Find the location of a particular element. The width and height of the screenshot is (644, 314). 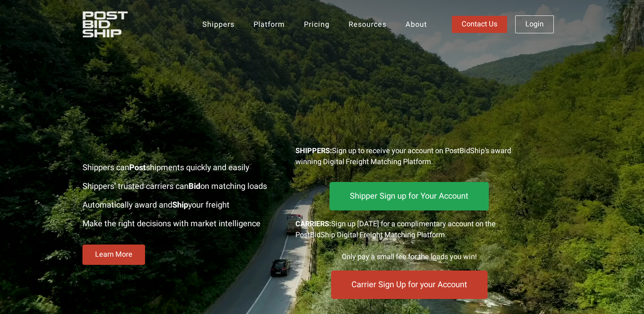

img: PostBidShip is located at coordinates (118, 24).